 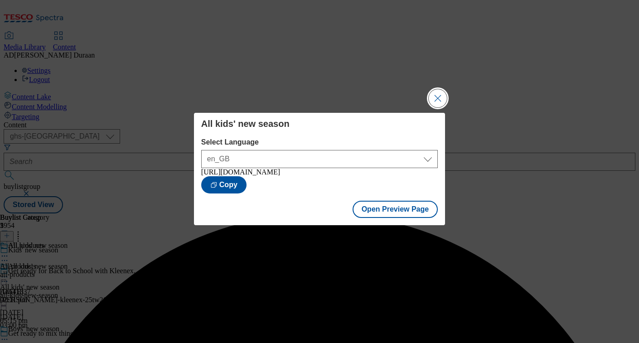 I want to click on button: Copy, so click(x=224, y=185).